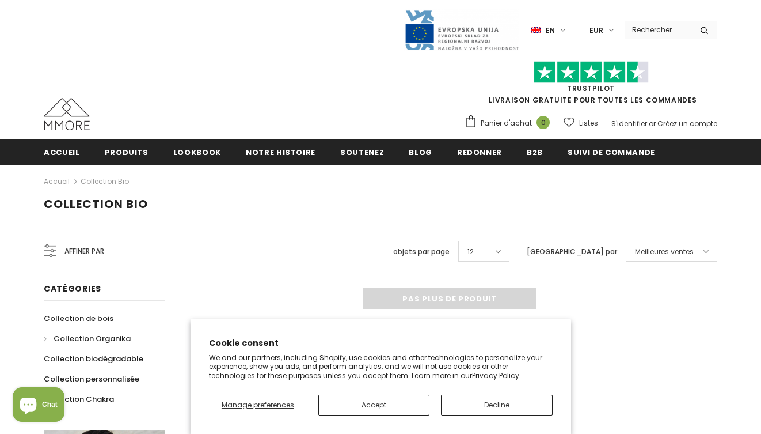  I want to click on span: Collection personnalisée, so click(92, 378).